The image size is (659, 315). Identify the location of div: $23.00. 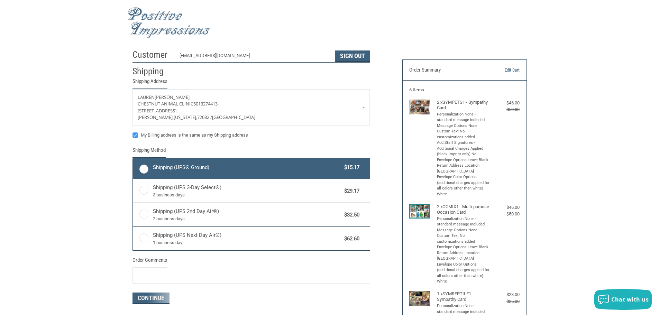
(506, 295).